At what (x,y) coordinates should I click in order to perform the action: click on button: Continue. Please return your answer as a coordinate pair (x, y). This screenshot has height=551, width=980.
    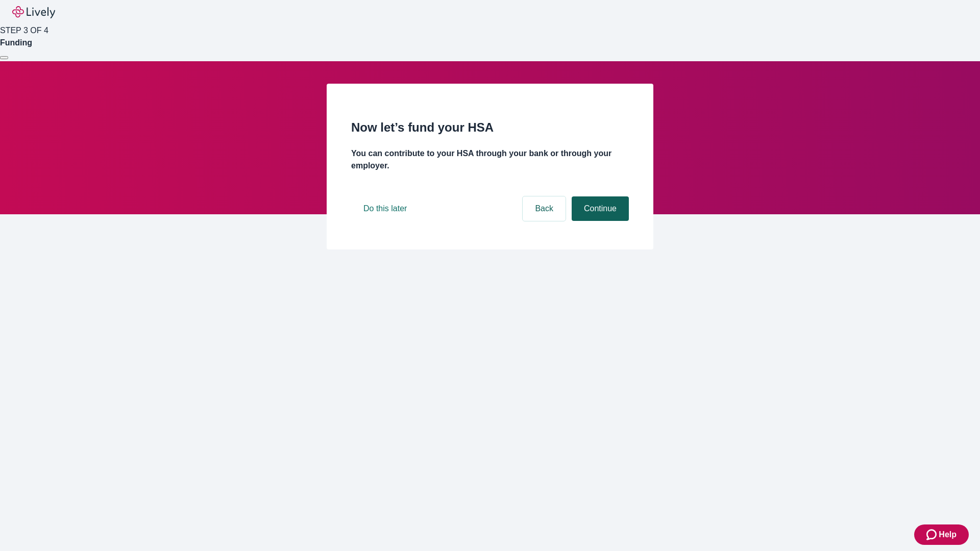
    Looking at the image, I should click on (600, 209).